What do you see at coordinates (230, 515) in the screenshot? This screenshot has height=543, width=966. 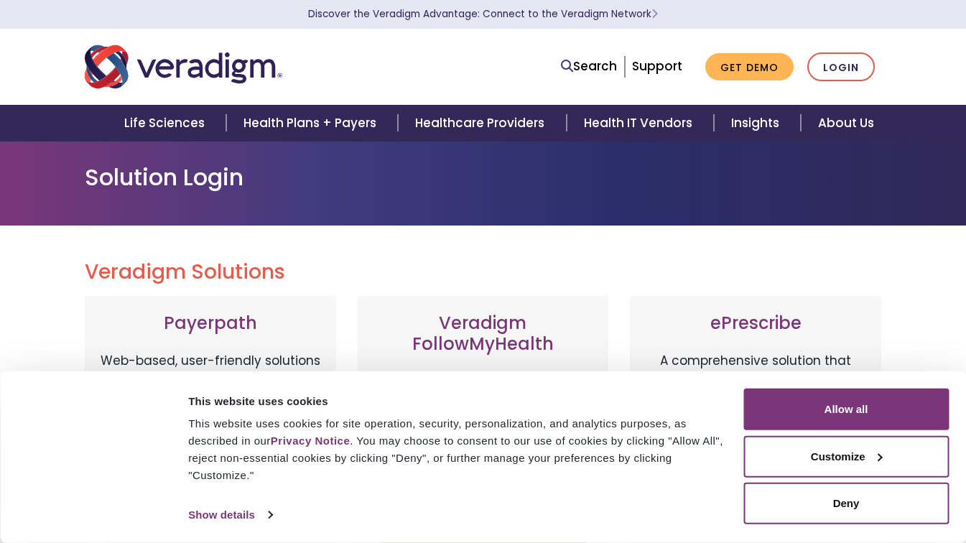 I see `a: Show details` at bounding box center [230, 515].